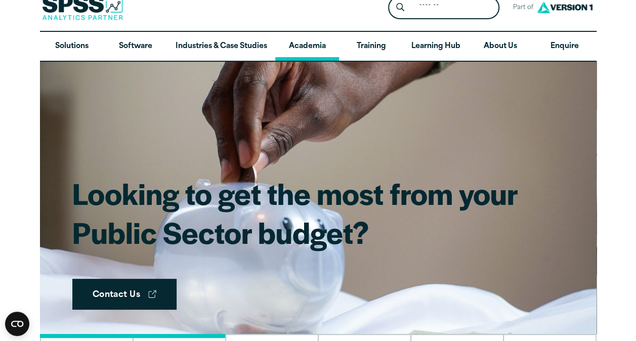 This screenshot has width=636, height=341. I want to click on a: Academia, so click(307, 47).